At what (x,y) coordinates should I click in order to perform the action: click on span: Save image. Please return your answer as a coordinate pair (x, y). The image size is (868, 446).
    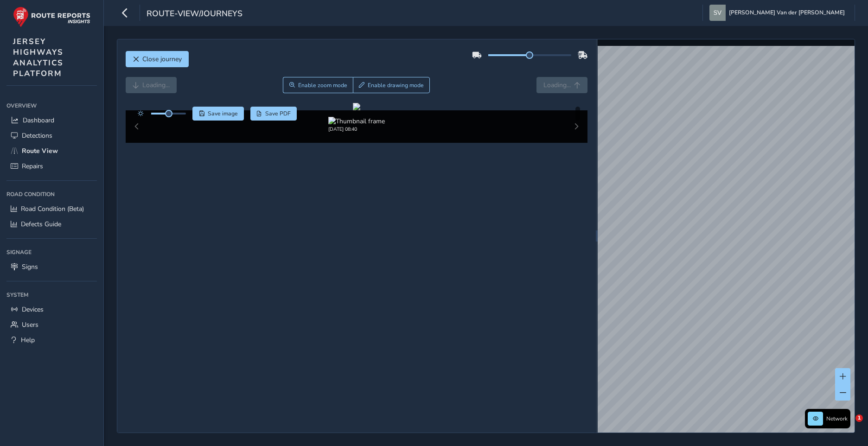
    Looking at the image, I should click on (223, 113).